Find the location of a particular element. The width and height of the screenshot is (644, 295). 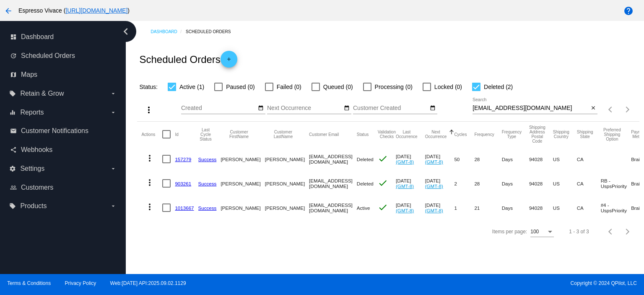

button: Change sorting for PreferredShippingOption is located at coordinates (612, 134).